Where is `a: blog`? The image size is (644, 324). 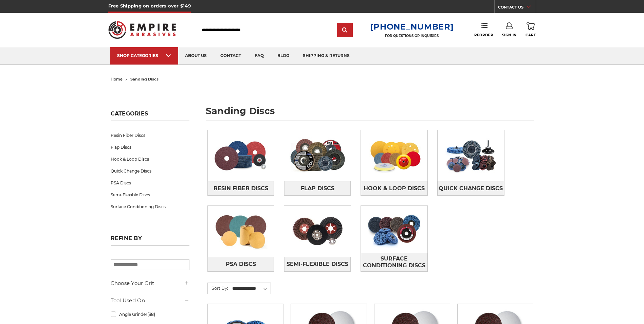
a: blog is located at coordinates (283, 55).